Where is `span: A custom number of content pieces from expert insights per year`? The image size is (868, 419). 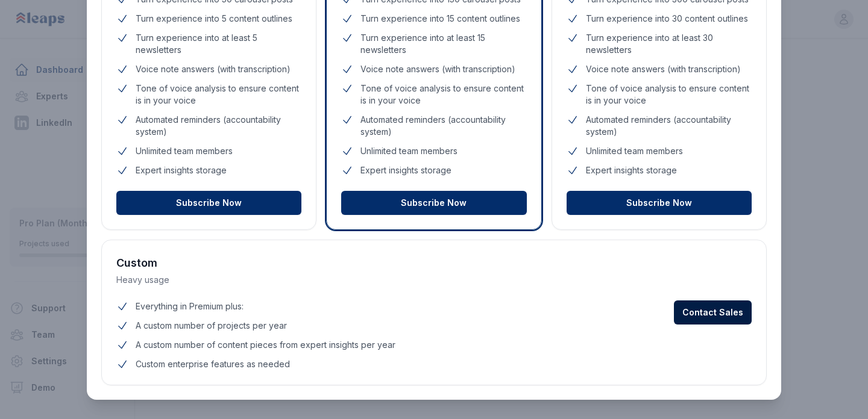
span: A custom number of content pieces from expert insights per year is located at coordinates (265, 345).